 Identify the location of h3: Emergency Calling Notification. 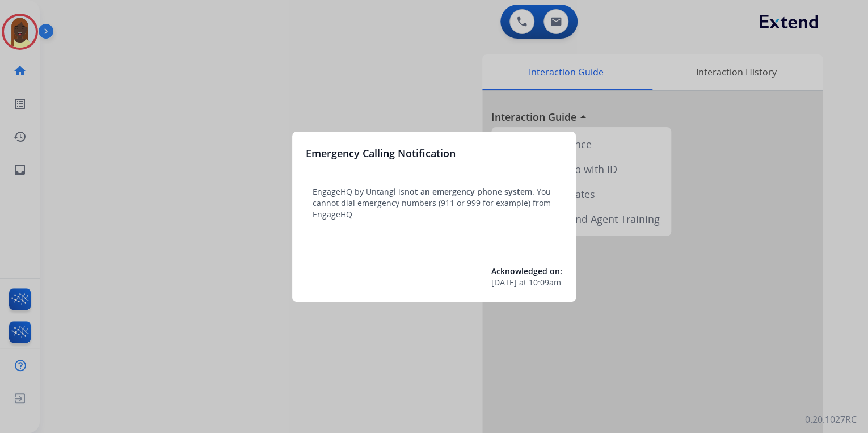
(381, 153).